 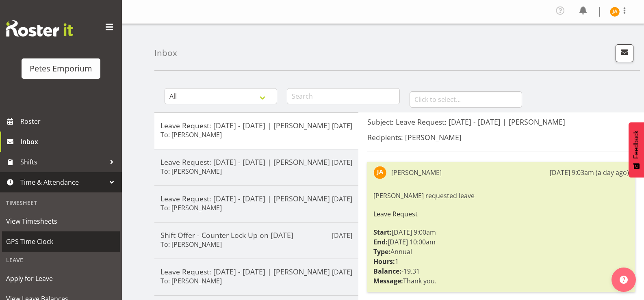 I want to click on span: Shifts, so click(x=63, y=162).